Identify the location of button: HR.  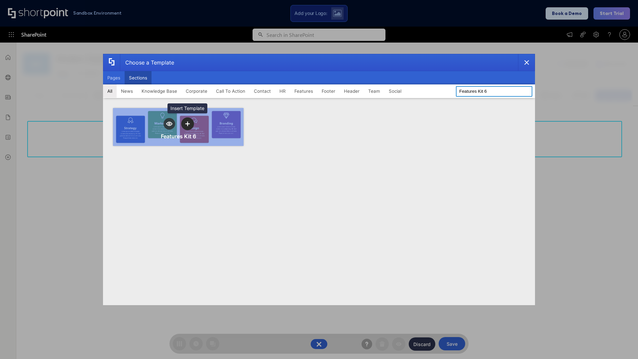
(283, 91).